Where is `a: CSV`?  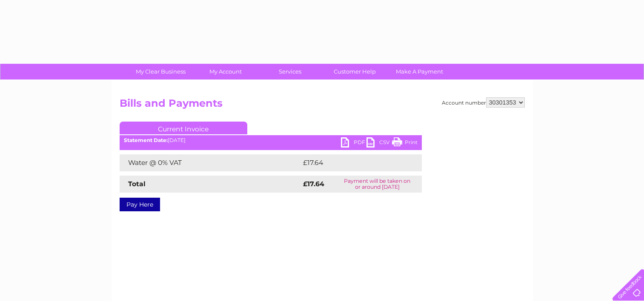
a: CSV is located at coordinates (379, 143).